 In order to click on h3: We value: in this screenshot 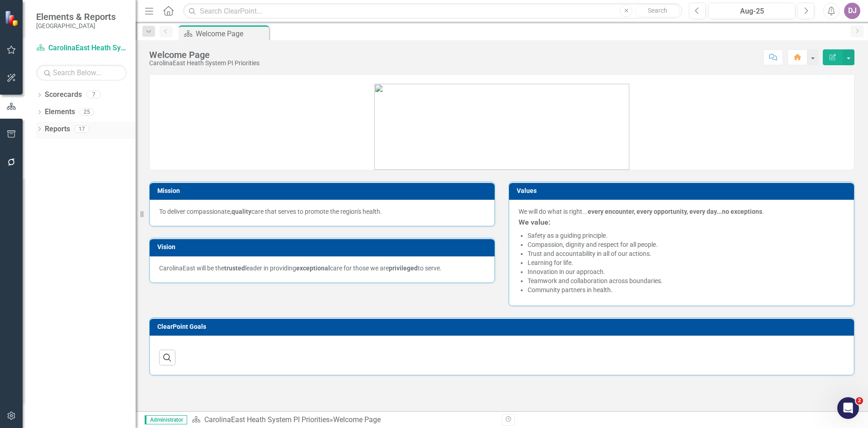, I will do `click(681, 222)`.